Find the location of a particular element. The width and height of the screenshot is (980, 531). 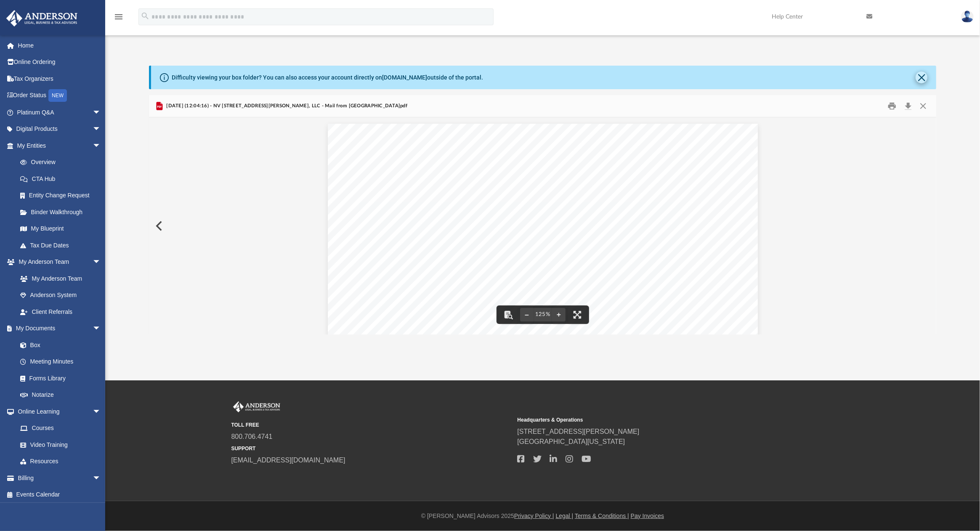

button: Download is located at coordinates (908, 106).